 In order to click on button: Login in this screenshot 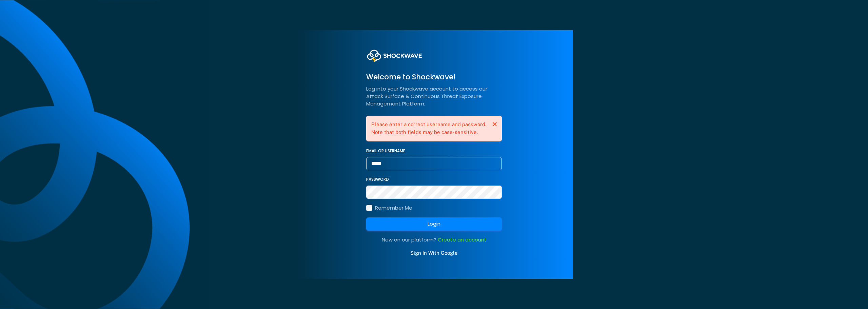, I will do `click(434, 224)`.